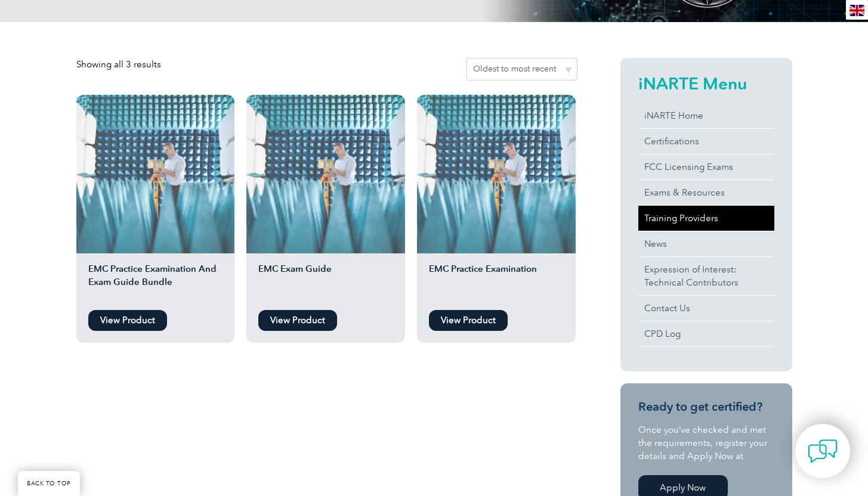 The width and height of the screenshot is (868, 496). What do you see at coordinates (326, 283) in the screenshot?
I see `h2: EMC Exam Guide` at bounding box center [326, 283].